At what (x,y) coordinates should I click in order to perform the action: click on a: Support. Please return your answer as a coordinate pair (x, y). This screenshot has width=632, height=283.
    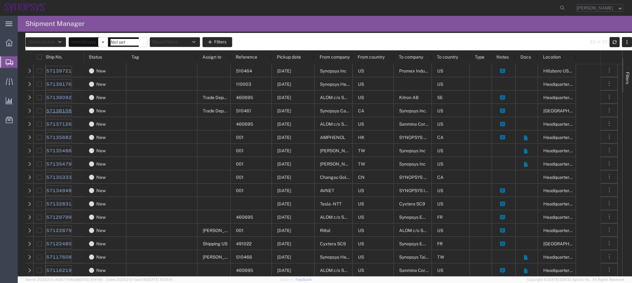
    Looking at the image, I should click on (288, 280).